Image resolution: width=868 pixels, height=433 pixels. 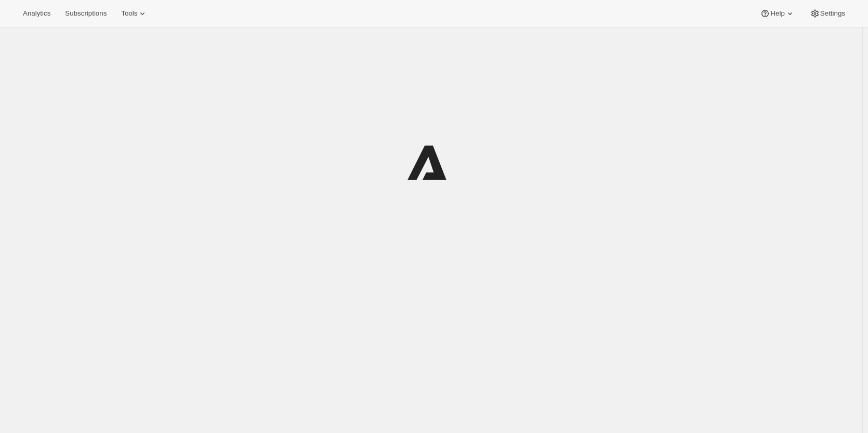 I want to click on button: Tools, so click(x=134, y=13).